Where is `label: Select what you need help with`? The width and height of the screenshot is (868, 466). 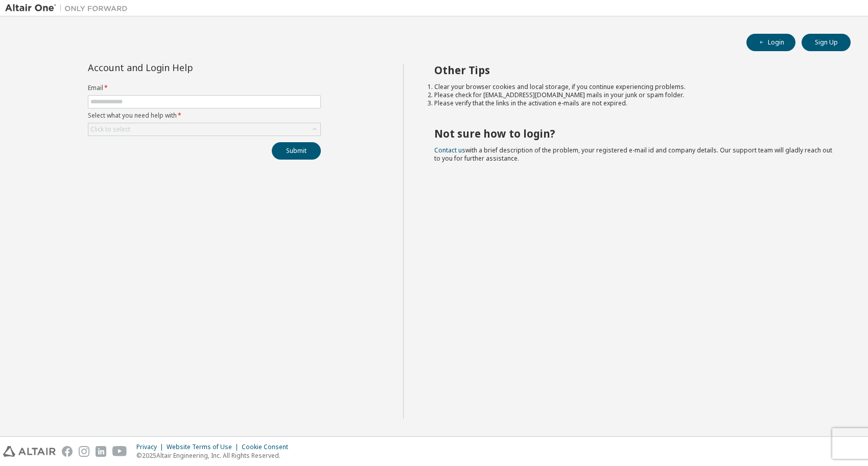 label: Select what you need help with is located at coordinates (204, 116).